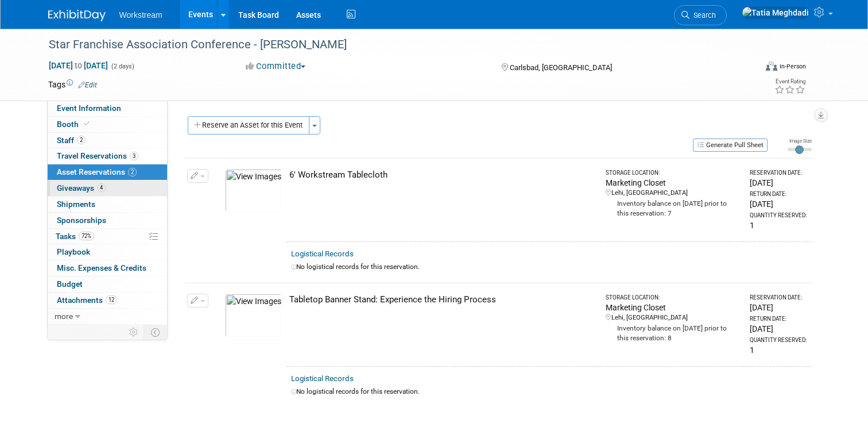  I want to click on span: 3, so click(133, 156).